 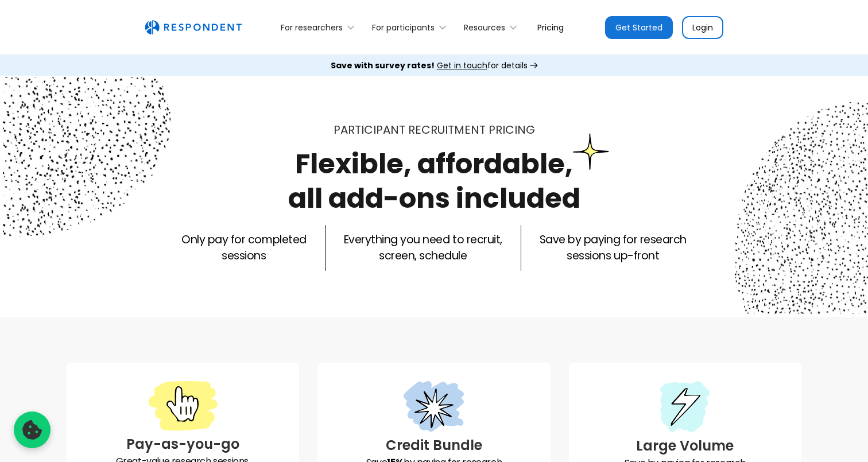 I want to click on p: Only pay for completed sessions, so click(x=244, y=248).